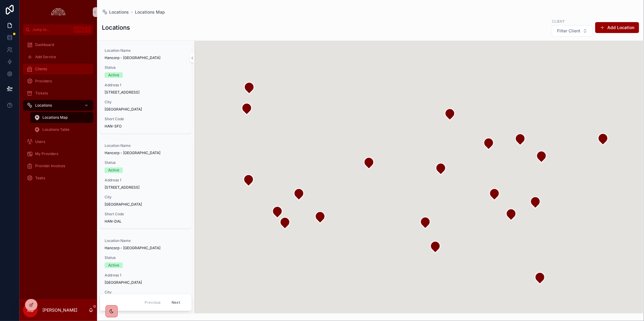  I want to click on button: Select Button, so click(572, 31).